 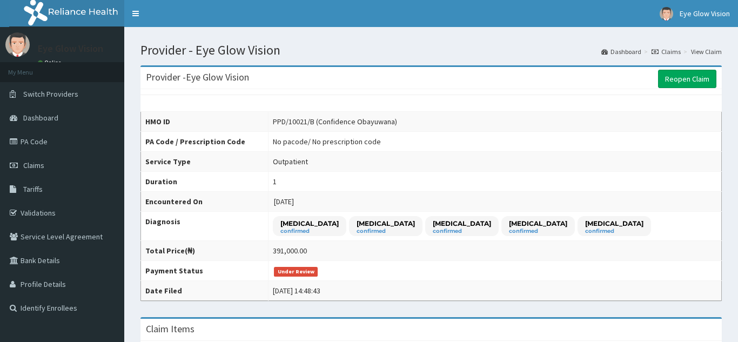 I want to click on h3: Provider - Eye Glow Vision, so click(x=197, y=77).